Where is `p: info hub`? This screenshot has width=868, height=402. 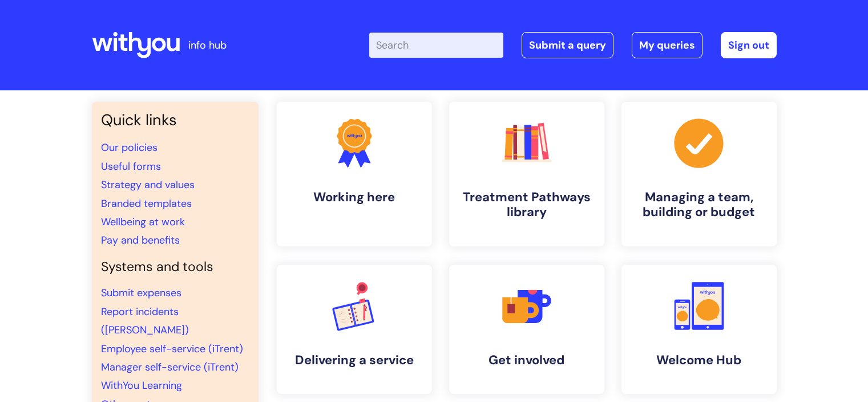 p: info hub is located at coordinates (207, 45).